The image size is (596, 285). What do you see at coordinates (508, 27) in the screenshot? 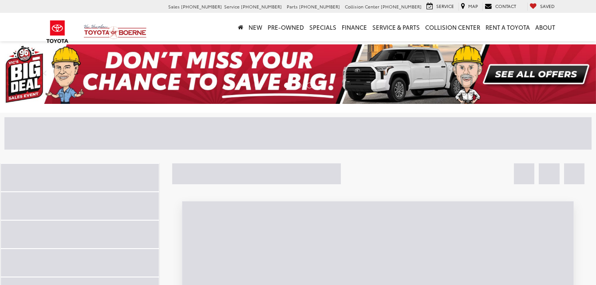
I see `a: Rent a Toyota` at bounding box center [508, 27].